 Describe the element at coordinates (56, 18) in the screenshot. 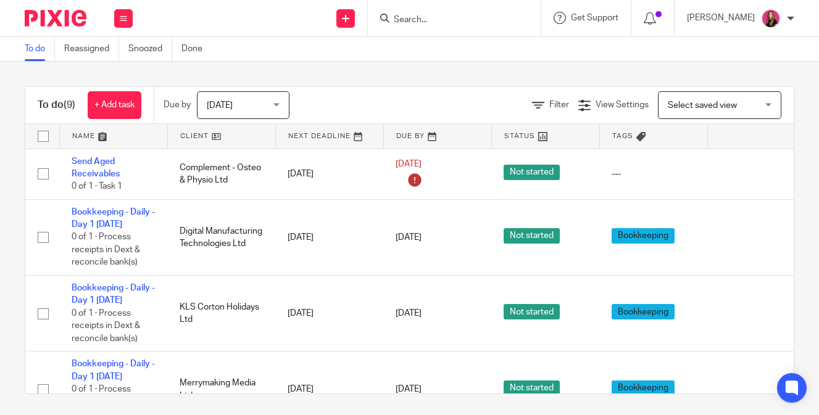

I see `img: Pixie` at that location.